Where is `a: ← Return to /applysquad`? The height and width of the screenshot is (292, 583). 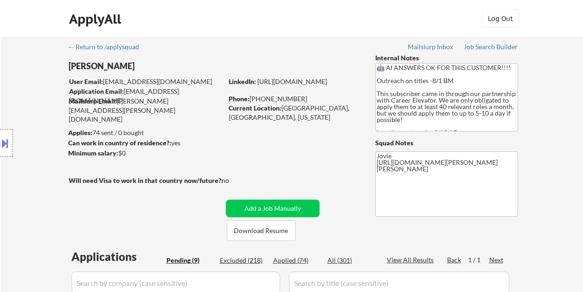
a: ← Return to /applysquad is located at coordinates (108, 48).